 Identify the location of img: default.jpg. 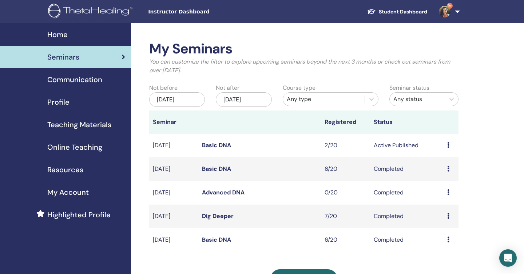
(445, 12).